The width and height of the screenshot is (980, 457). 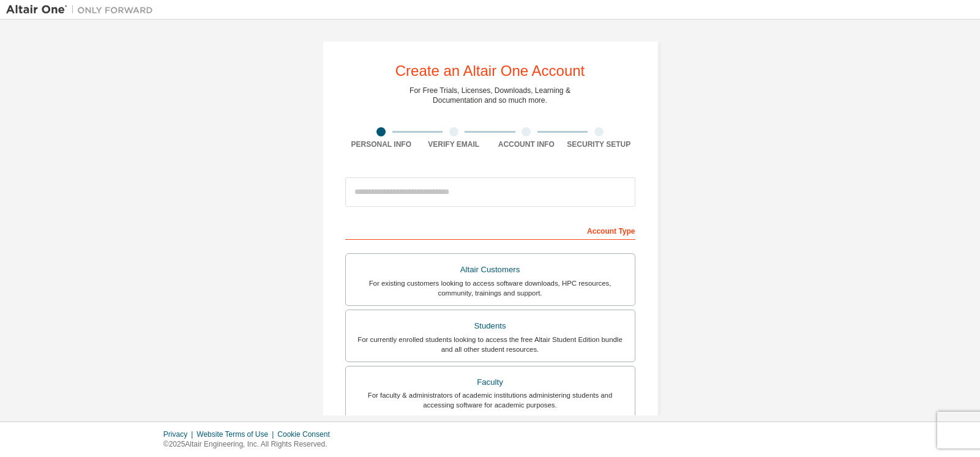 What do you see at coordinates (490, 326) in the screenshot?
I see `div: Students` at bounding box center [490, 326].